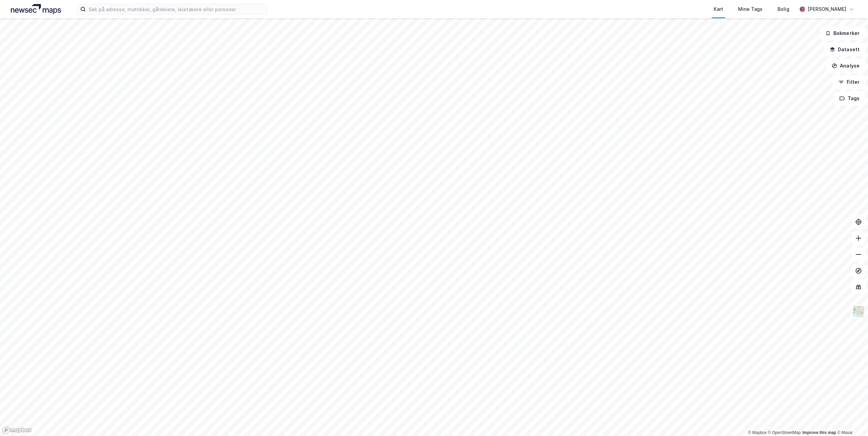  Describe the element at coordinates (718, 9) in the screenshot. I see `div: Kart` at that location.